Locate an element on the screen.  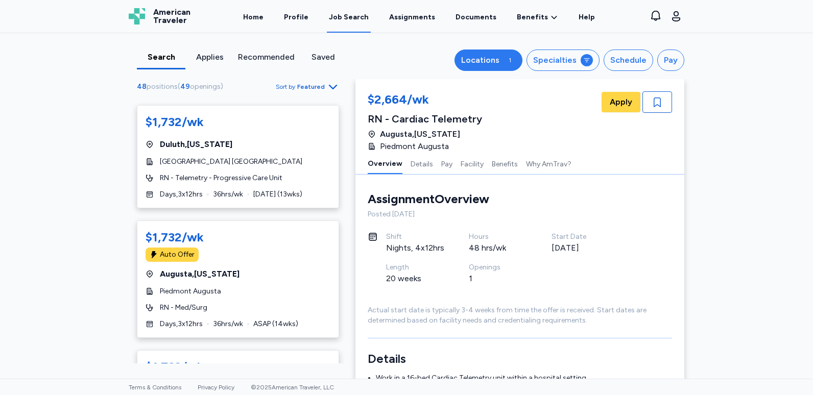
div: Specialties is located at coordinates (555, 60).